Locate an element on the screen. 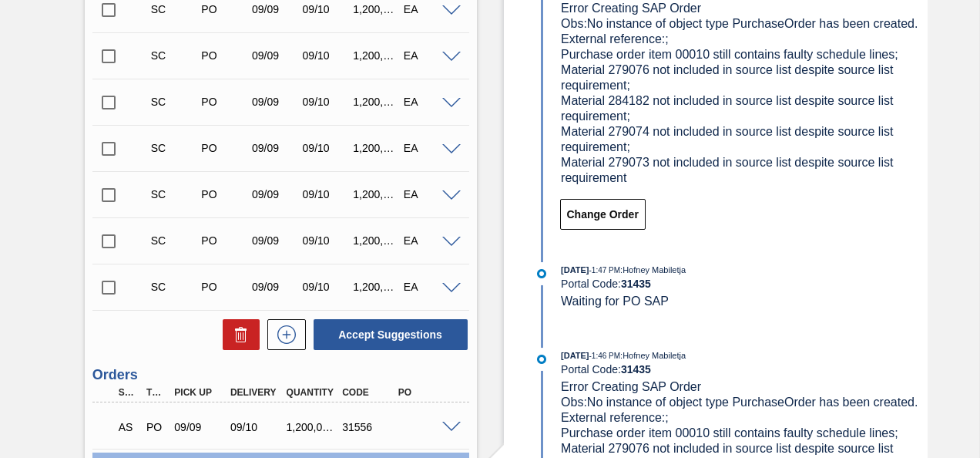 The image size is (980, 458). div: Delivery is located at coordinates (257, 392).